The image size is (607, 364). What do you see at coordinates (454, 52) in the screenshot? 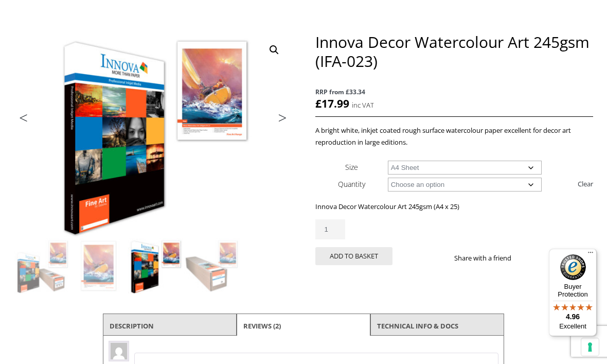
I see `h1: Innova Decor Watercolour Art 245gsm (IFA-023)` at bounding box center [454, 52].